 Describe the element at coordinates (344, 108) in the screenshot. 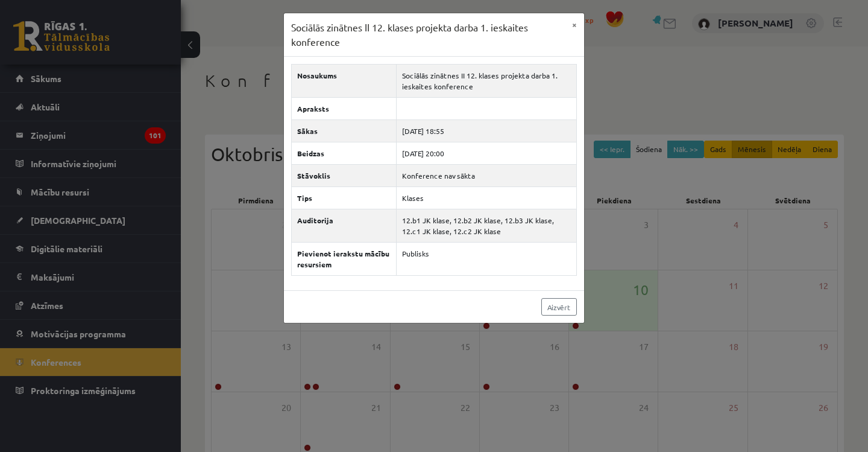

I see `th: Apraksts` at that location.